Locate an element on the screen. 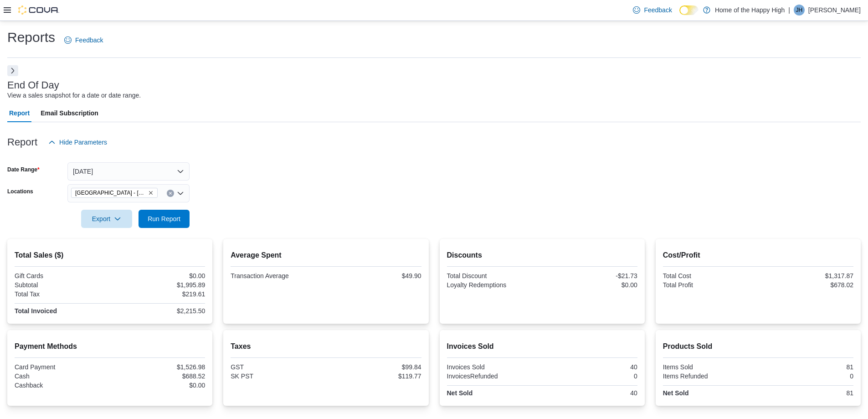  span: Dark Mode is located at coordinates (679, 15).